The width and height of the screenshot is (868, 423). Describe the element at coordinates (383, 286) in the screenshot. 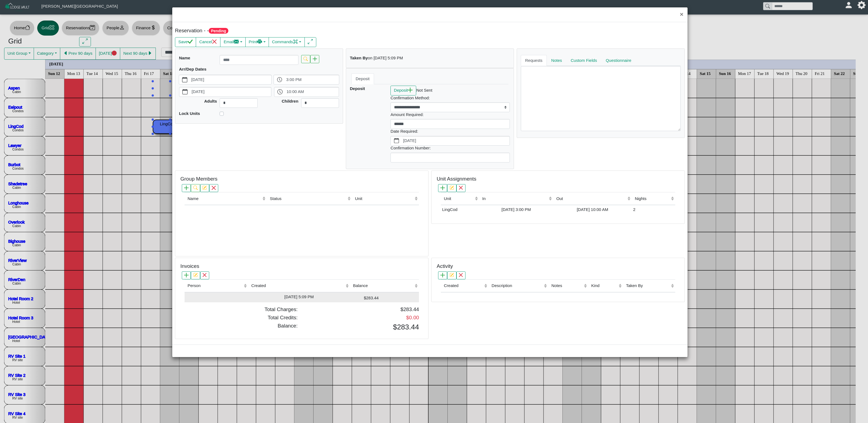

I see `div: Balance` at that location.